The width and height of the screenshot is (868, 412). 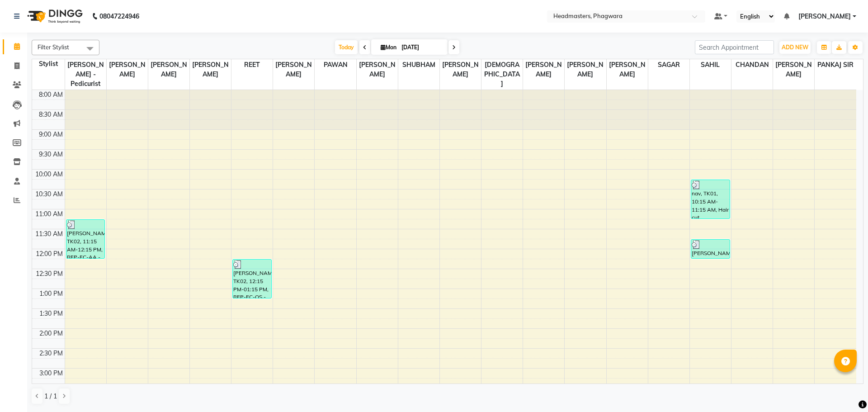 What do you see at coordinates (669, 64) in the screenshot?
I see `span: SAGAR` at bounding box center [669, 64].